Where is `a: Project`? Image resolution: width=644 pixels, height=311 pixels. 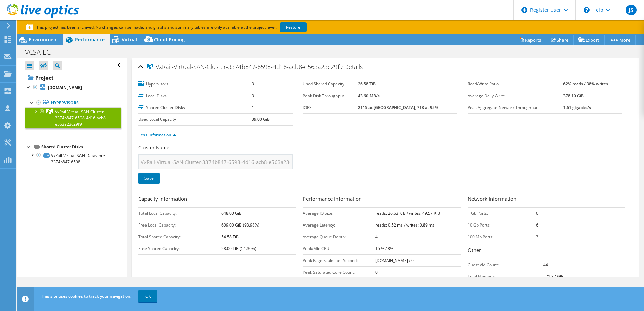
a: Project is located at coordinates (73, 77).